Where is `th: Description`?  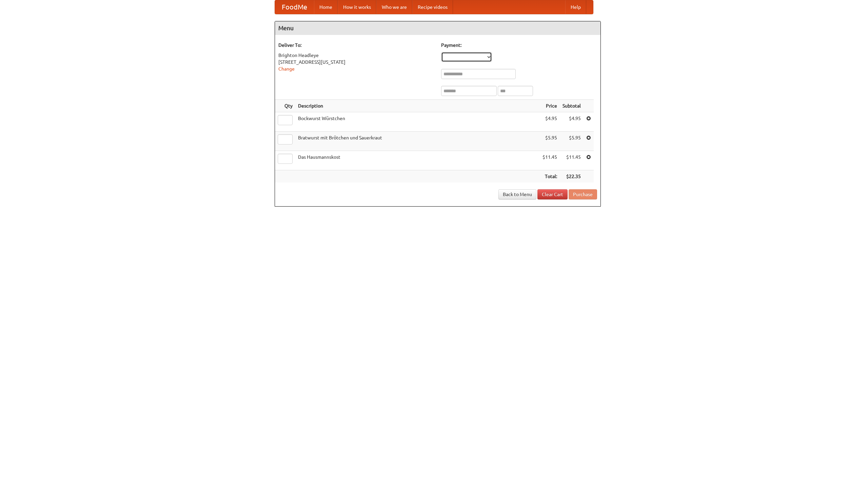 th: Description is located at coordinates (417, 106).